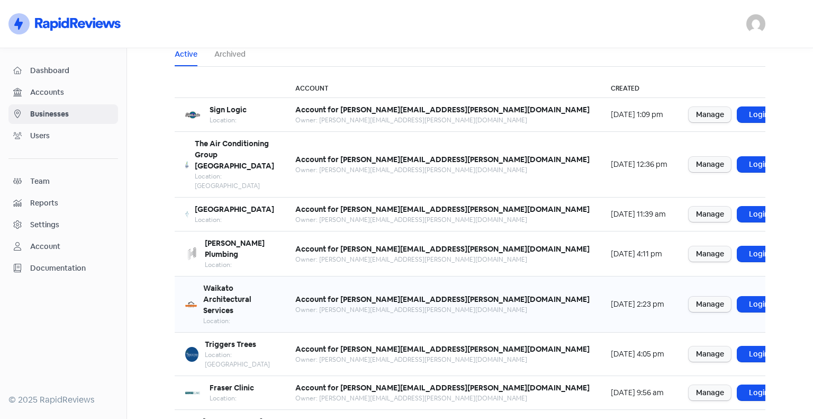 This screenshot has height=419, width=813. Describe the element at coordinates (63, 400) in the screenshot. I see `div: © 2025 RapidReviews` at that location.